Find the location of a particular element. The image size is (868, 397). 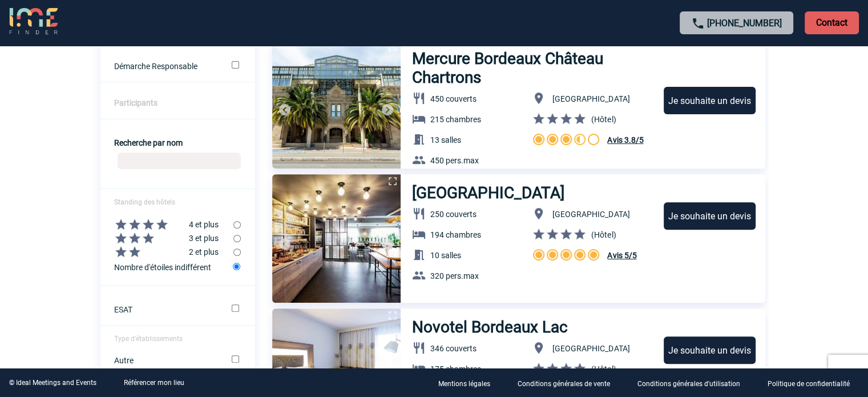

label: 3 et plus is located at coordinates (167, 238).